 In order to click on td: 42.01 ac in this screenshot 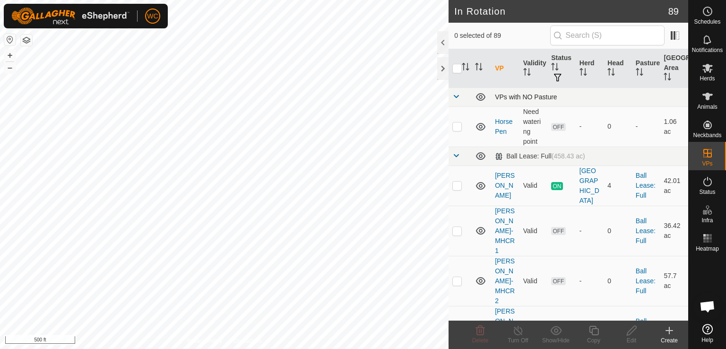, I will do `click(674, 185)`.